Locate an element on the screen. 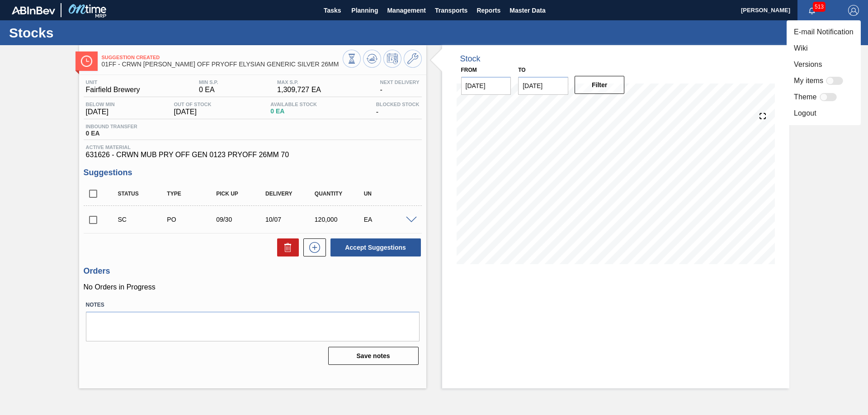 The image size is (868, 415). label: My items is located at coordinates (808, 81).